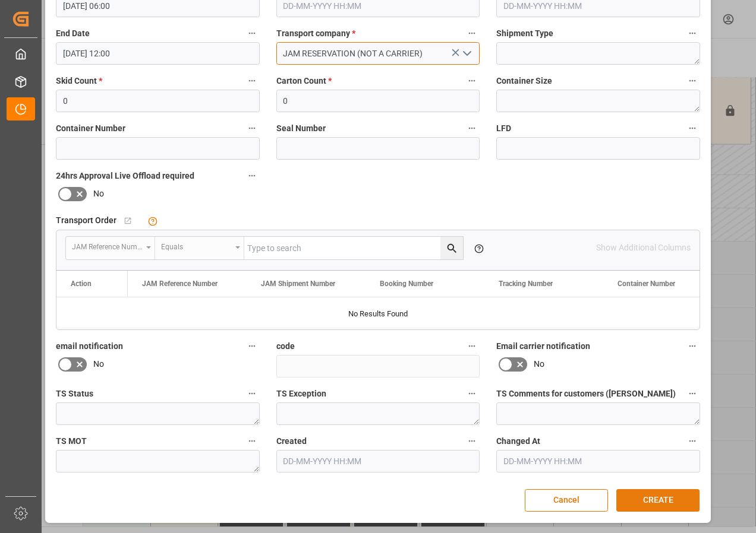 This screenshot has width=756, height=533. Describe the element at coordinates (304, 81) in the screenshot. I see `span: Carton Count` at that location.